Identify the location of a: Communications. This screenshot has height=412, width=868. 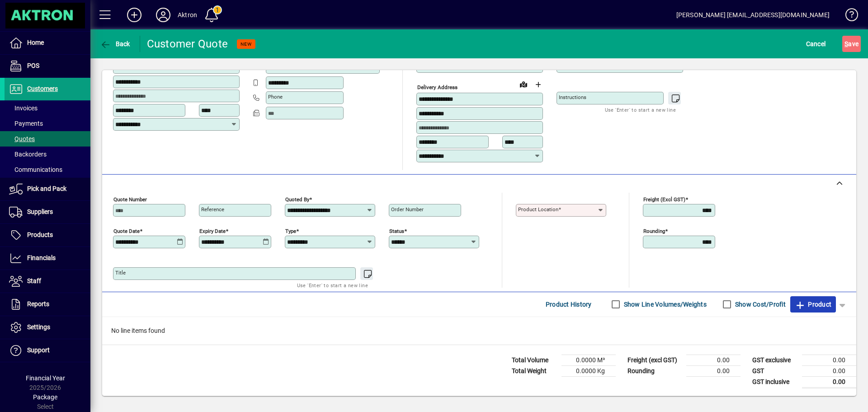
(48, 170).